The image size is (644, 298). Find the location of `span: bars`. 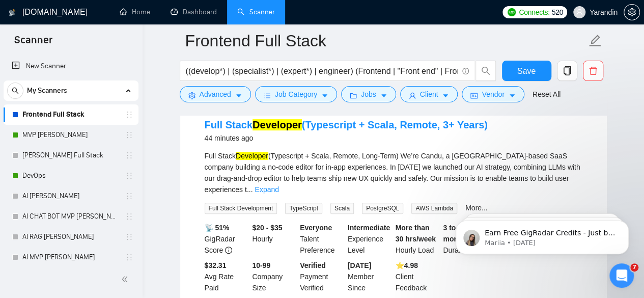

span: bars is located at coordinates (267, 95).